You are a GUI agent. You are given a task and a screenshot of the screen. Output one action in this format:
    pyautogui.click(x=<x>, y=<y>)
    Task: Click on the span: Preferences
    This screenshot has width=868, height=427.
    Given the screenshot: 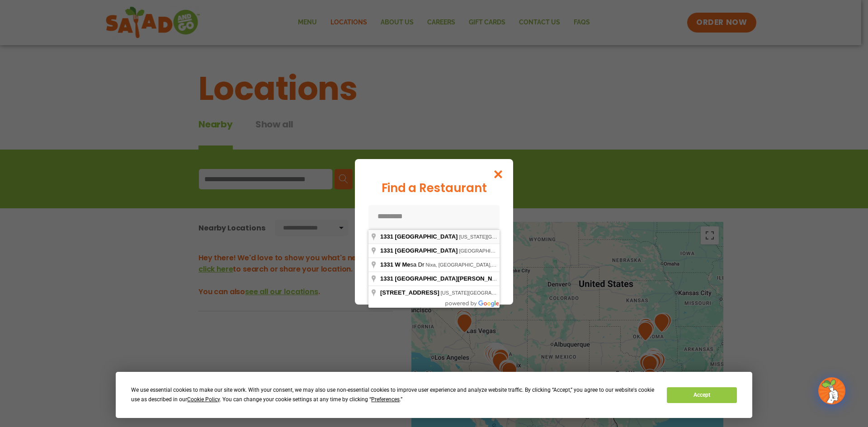 What is the action you would take?
    pyautogui.click(x=385, y=399)
    